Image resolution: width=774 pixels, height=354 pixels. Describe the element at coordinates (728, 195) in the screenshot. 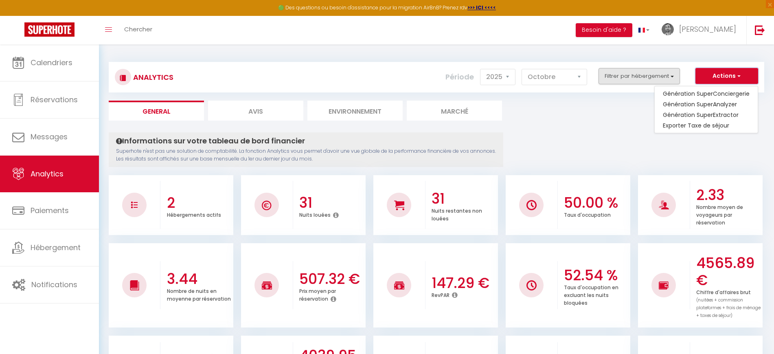

I see `h3: 2.33` at that location.